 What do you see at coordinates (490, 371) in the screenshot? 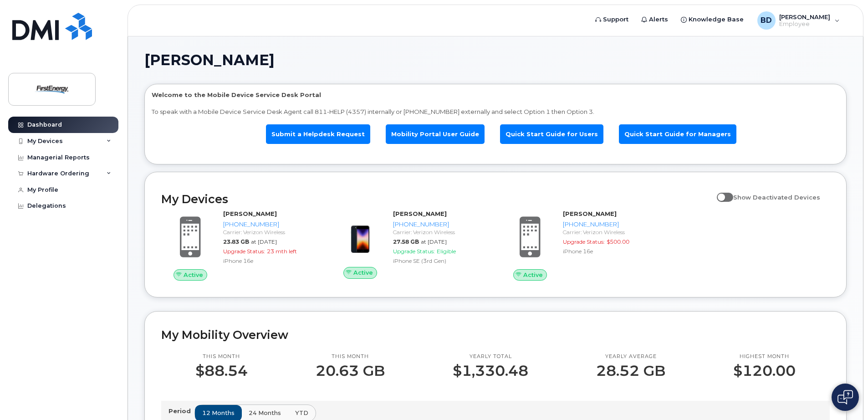
I see `p: $1,330.48` at bounding box center [490, 371].